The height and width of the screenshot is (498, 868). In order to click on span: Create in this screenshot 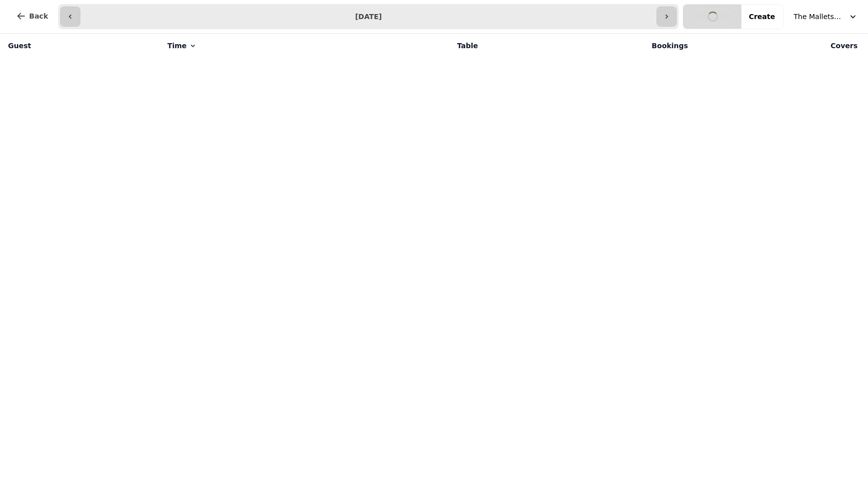, I will do `click(762, 17)`.